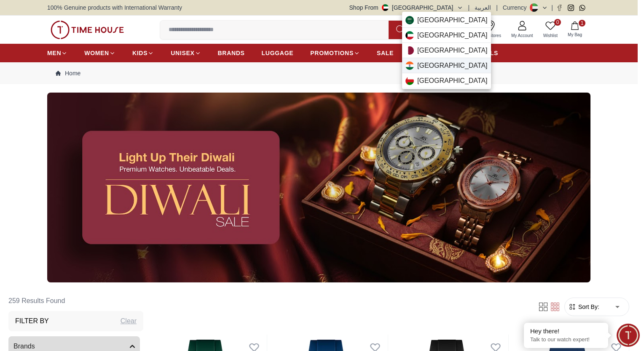 Image resolution: width=644 pixels, height=351 pixels. Describe the element at coordinates (628, 335) in the screenshot. I see `div: Chat Widget` at that location.